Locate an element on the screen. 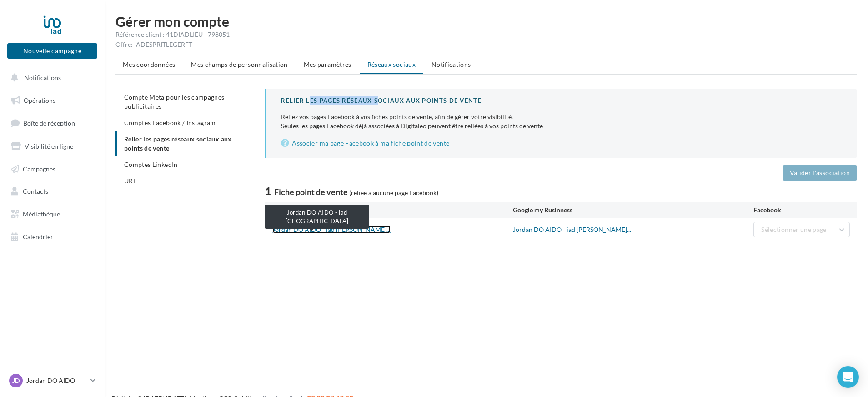  a: Calendrier is located at coordinates (52, 237).